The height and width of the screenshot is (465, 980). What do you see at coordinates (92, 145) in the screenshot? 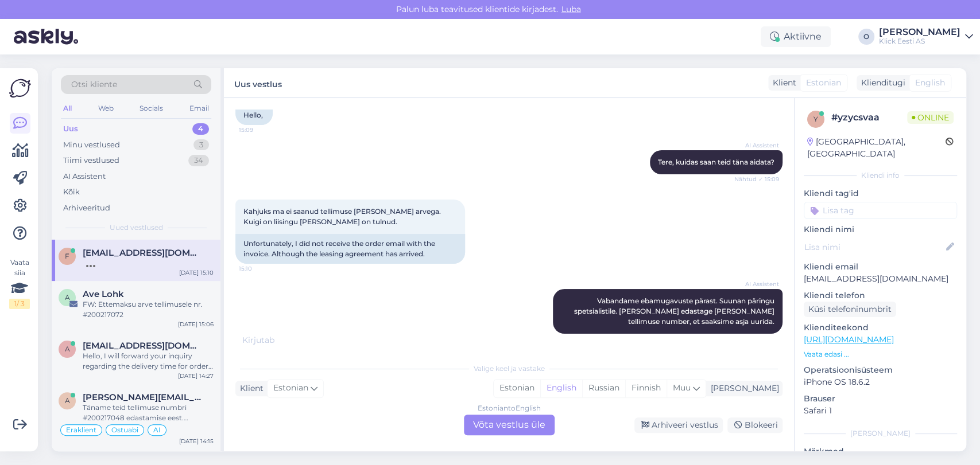
I see `div: Minu vestlused` at bounding box center [92, 145].